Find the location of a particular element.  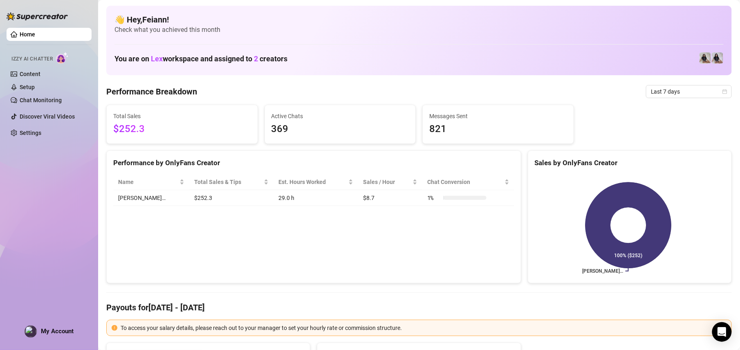

div: Est. Hours Worked is located at coordinates (312, 182).